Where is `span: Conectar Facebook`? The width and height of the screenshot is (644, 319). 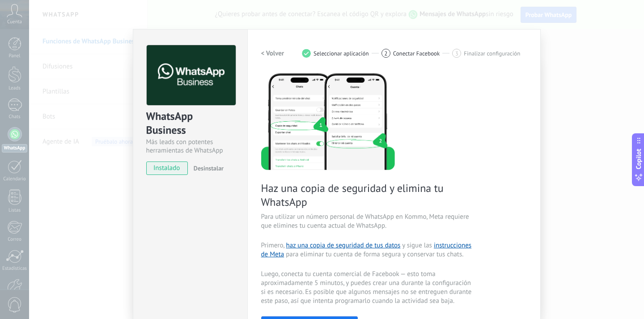
span: Conectar Facebook is located at coordinates (417, 53).